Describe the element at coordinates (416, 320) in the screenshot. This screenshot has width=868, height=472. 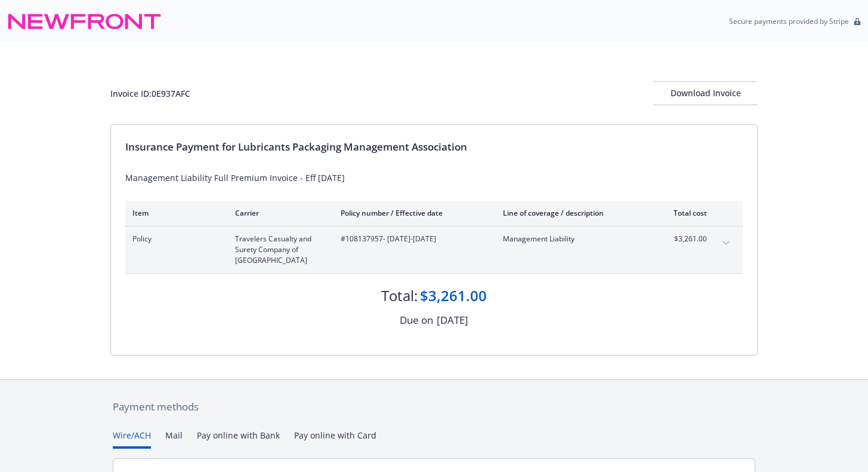
I see `div: Due on` at that location.